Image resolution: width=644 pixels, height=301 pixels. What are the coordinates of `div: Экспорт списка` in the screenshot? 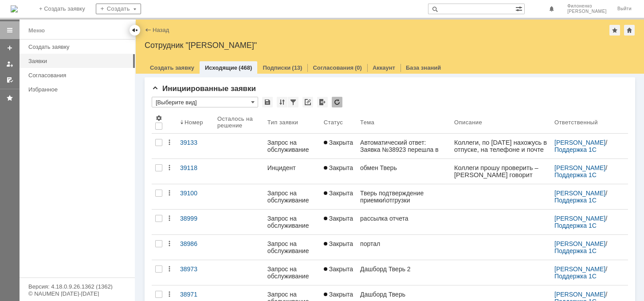 It's located at (322, 102).